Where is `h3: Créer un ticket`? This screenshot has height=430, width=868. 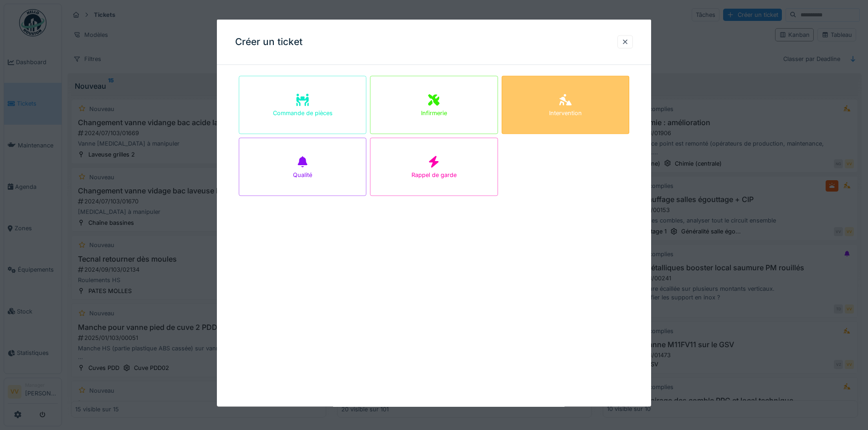 h3: Créer un ticket is located at coordinates (269, 42).